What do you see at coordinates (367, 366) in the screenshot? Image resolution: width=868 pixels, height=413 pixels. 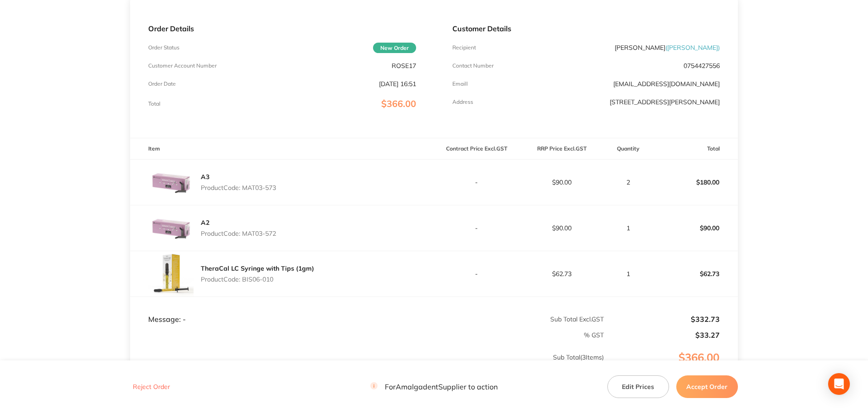 I see `p: Sub Total ( 3 Items)` at bounding box center [367, 366].